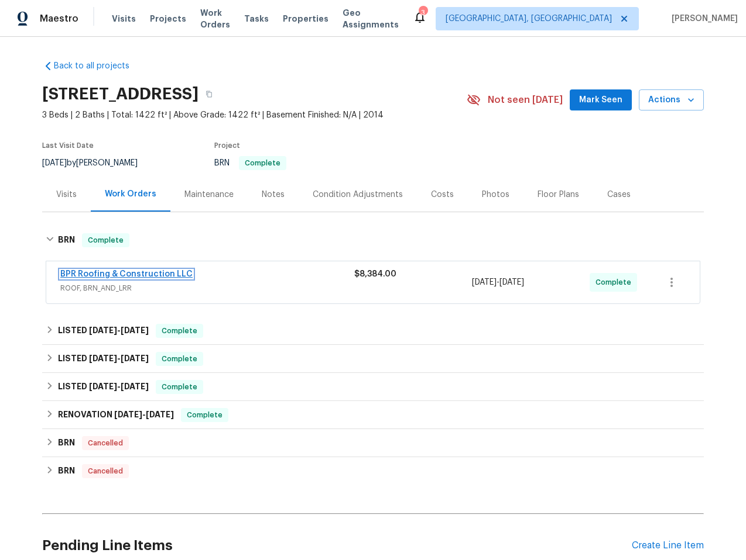  What do you see at coordinates (209, 94) in the screenshot?
I see `button: Copy Address` at bounding box center [209, 94].